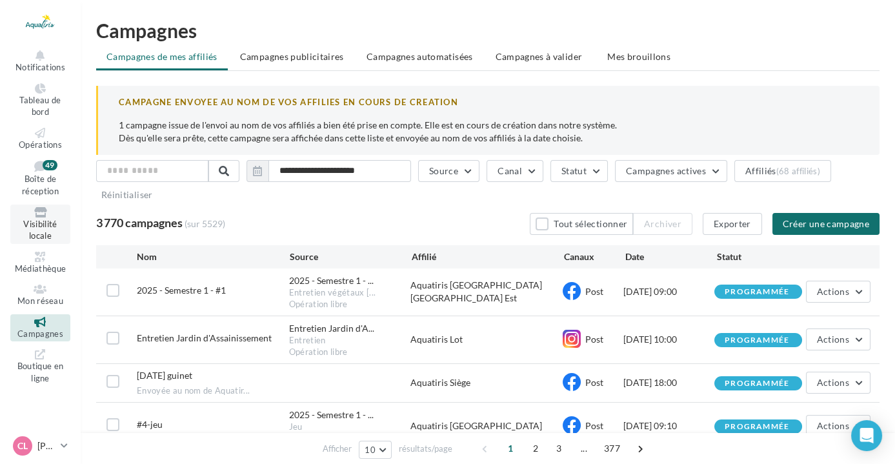  Describe the element at coordinates (40, 334) in the screenshot. I see `span: Campagnes` at that location.